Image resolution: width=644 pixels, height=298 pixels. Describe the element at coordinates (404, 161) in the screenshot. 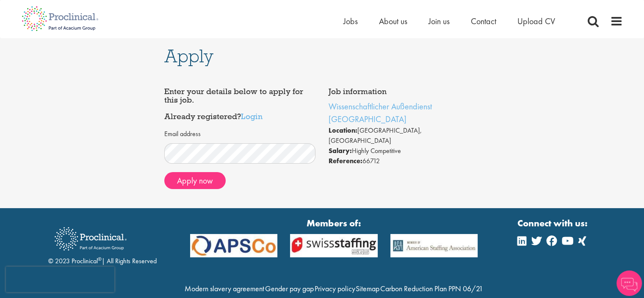

I see `li: 66712` at that location.